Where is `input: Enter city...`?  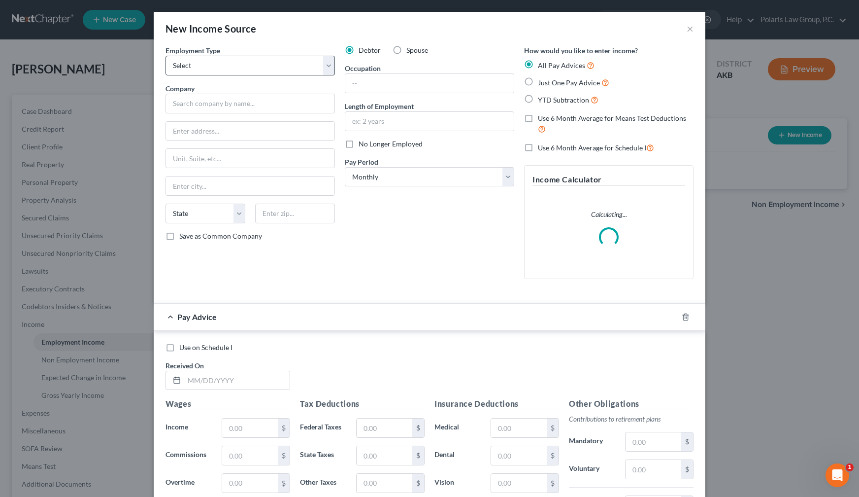 input: Enter city... is located at coordinates (250, 186).